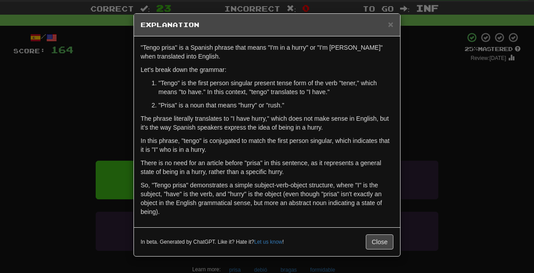 This screenshot has height=273, width=534. What do you see at coordinates (267, 25) in the screenshot?
I see `h5: Explanation` at bounding box center [267, 25].